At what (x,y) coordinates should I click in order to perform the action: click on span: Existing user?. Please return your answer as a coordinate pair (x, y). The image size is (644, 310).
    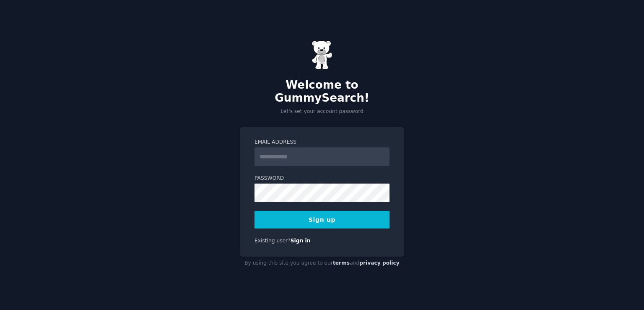
    Looking at the image, I should click on (273, 240).